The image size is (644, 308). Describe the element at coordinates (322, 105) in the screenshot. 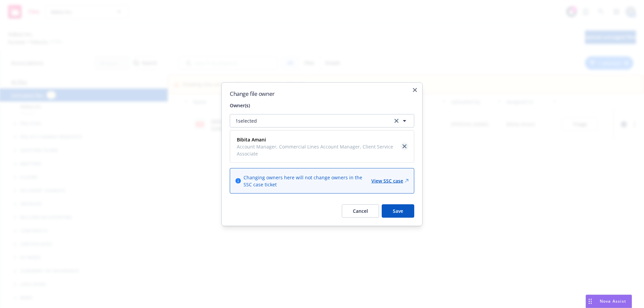

I see `span: Owner(s)` at that location.